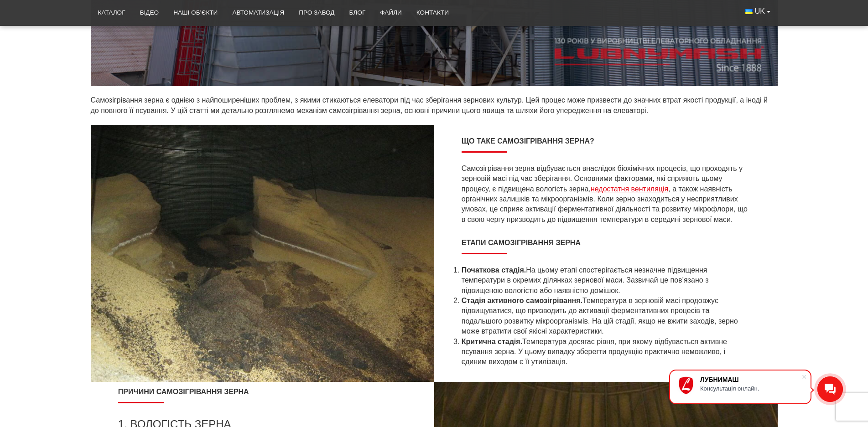  Describe the element at coordinates (317, 13) in the screenshot. I see `a: Про завод` at that location.